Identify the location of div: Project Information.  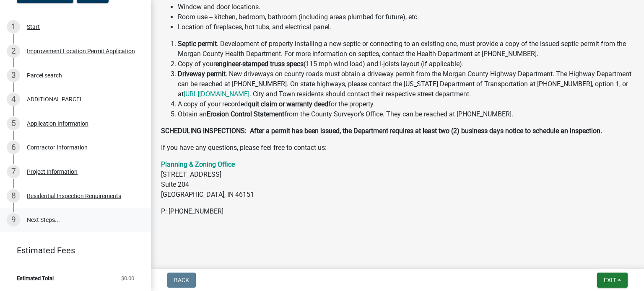
(52, 171).